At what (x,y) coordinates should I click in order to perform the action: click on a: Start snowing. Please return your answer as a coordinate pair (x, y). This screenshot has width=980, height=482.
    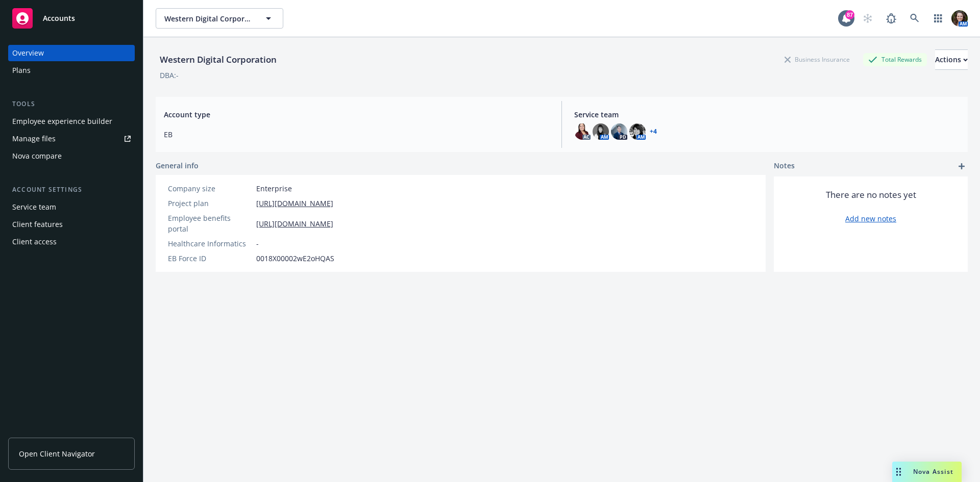
    Looking at the image, I should click on (867, 18).